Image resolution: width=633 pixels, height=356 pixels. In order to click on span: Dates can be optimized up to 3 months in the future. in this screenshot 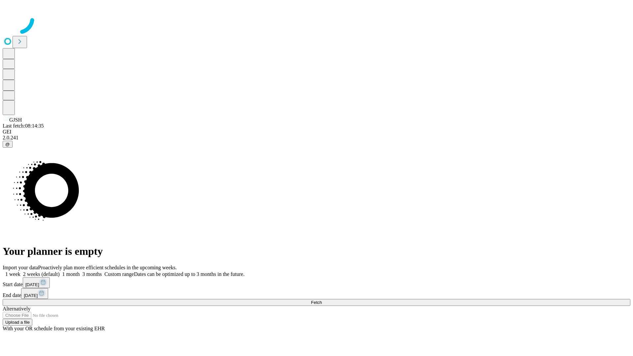, I will do `click(189, 274)`.